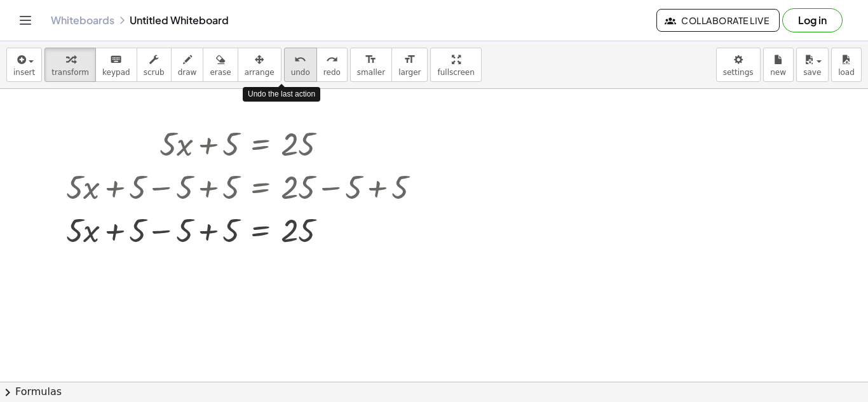  What do you see at coordinates (812, 21) in the screenshot?
I see `button: Log in` at bounding box center [812, 21].